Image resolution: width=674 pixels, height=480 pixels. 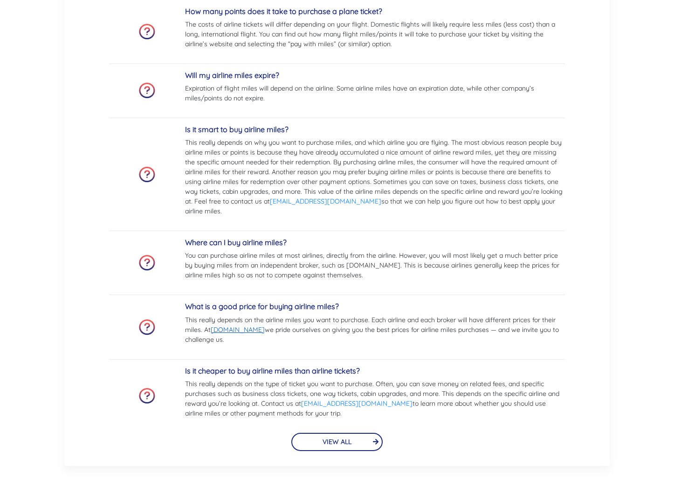 What do you see at coordinates (375, 398) in the screenshot?
I see `p: This really depends on the type of ticket you want to purchase. Often, you can save money on rela...` at bounding box center [375, 398].